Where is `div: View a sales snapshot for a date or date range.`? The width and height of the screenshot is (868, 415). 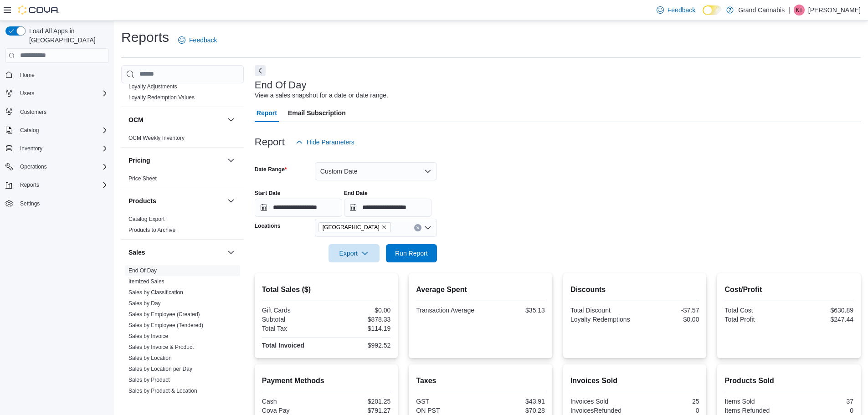 div: View a sales snapshot for a date or date range. is located at coordinates (321, 95).